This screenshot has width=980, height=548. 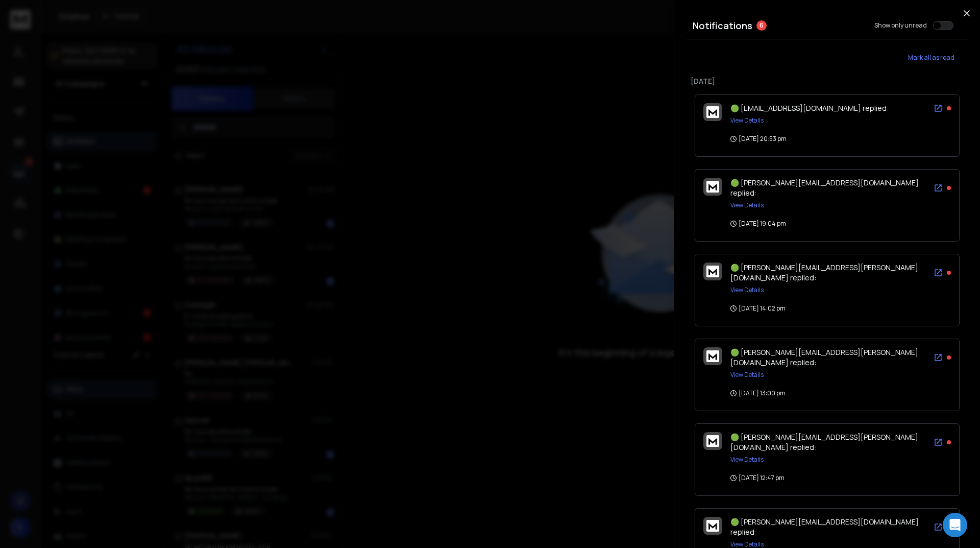 What do you see at coordinates (722, 25) in the screenshot?
I see `h3: Notifications` at bounding box center [722, 25].